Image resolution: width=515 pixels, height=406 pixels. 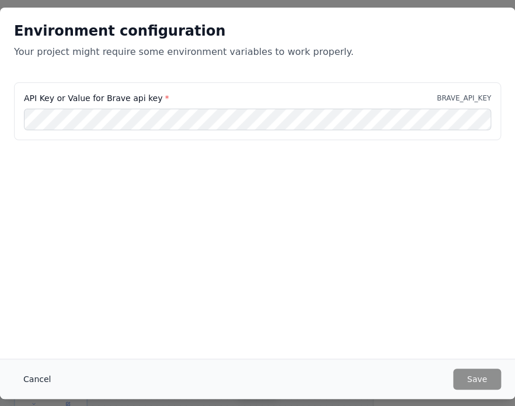 What do you see at coordinates (96, 98) in the screenshot?
I see `label: API Key or Value for Brave api key` at bounding box center [96, 98].